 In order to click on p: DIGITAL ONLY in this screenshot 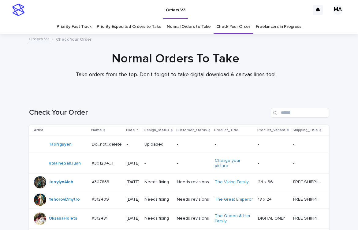, I will do `click(272, 218)`.